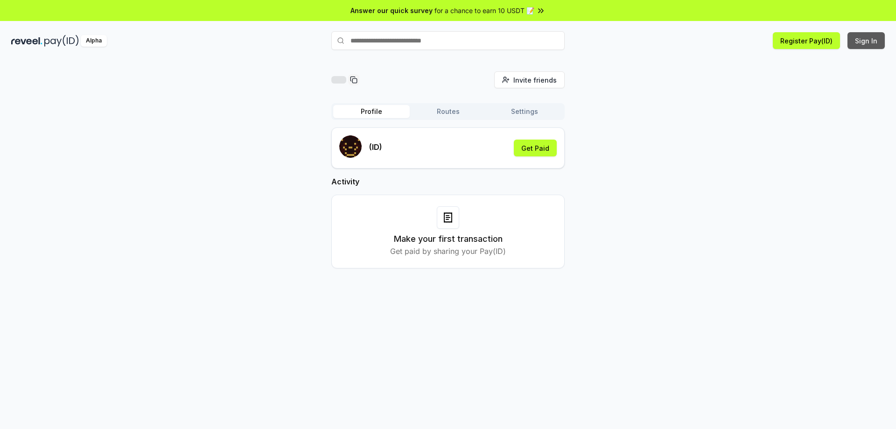 This screenshot has width=896, height=429. I want to click on h2: Activity, so click(448, 181).